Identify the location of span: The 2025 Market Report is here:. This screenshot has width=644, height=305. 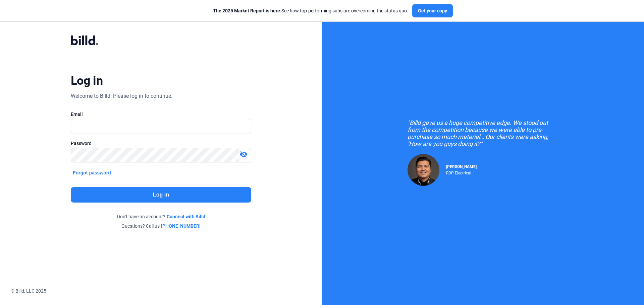
(247, 11).